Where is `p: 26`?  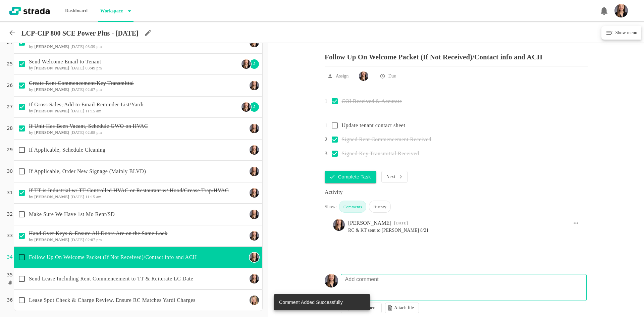
p: 26 is located at coordinates (10, 85).